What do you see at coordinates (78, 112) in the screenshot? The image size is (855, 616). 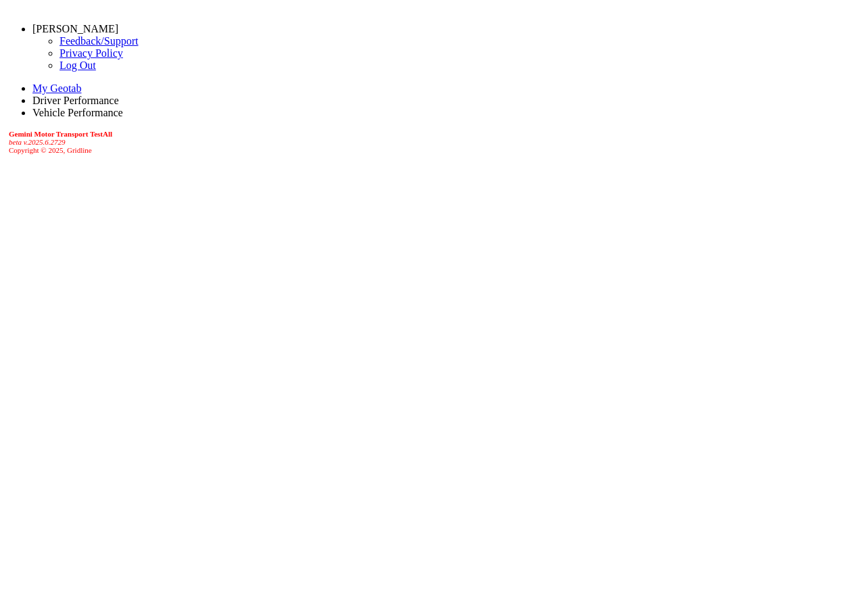 I see `a: Vehicle Performance` at bounding box center [78, 112].